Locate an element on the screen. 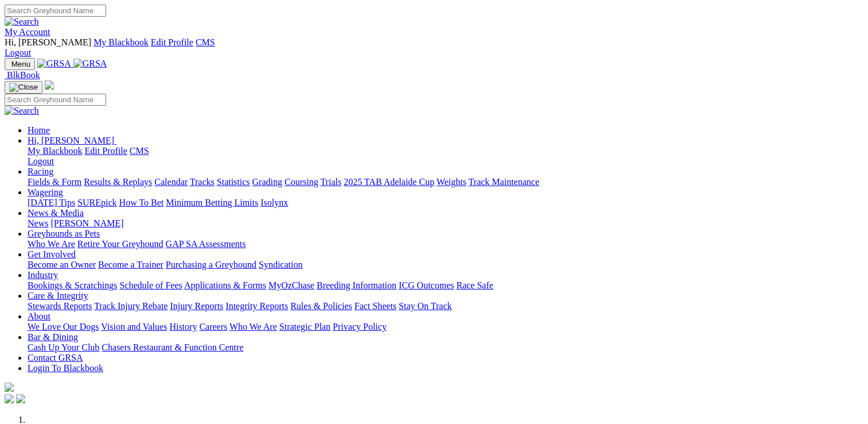 This screenshot has height=424, width=868. a: 2025 TAB Adelaide Cup is located at coordinates (389, 182).